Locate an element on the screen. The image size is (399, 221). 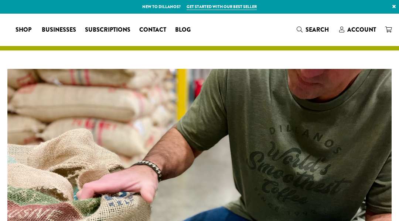
span: Blog is located at coordinates (183, 30).